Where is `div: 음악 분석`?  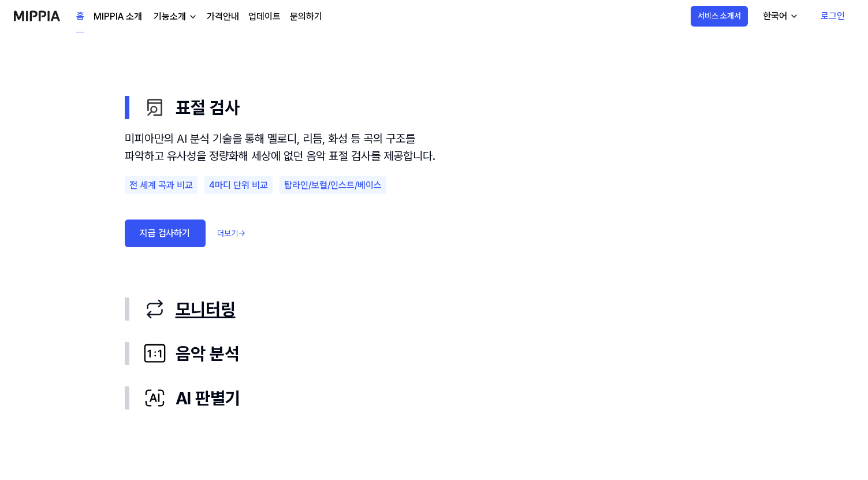
div: 음악 분석 is located at coordinates (444, 353).